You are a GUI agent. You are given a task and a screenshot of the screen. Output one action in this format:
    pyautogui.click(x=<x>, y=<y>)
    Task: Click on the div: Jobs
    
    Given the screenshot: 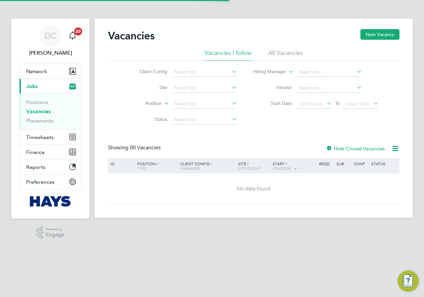 What is the action you would take?
    pyautogui.click(x=50, y=111)
    